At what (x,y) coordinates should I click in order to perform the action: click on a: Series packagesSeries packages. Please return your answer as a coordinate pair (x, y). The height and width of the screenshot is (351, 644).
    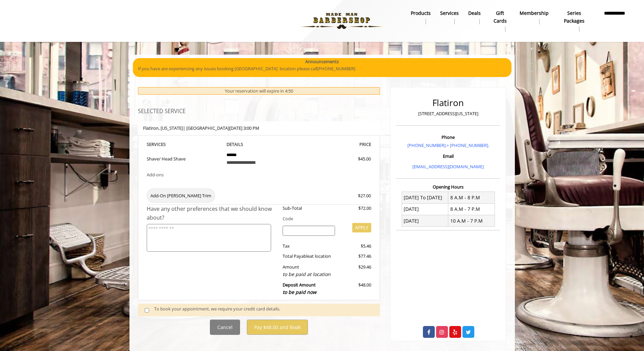
    Looking at the image, I should click on (574, 21).